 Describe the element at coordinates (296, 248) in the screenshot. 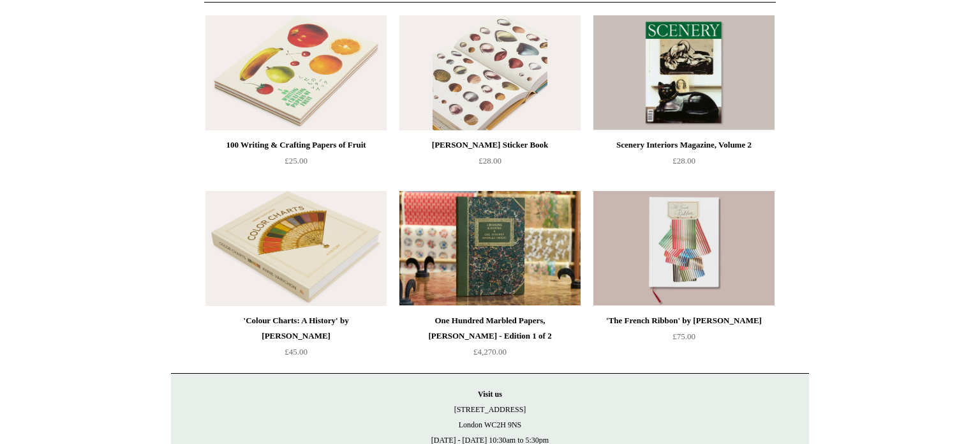

I see `img: 'Colour Charts: A History' by Anne Varichon` at that location.